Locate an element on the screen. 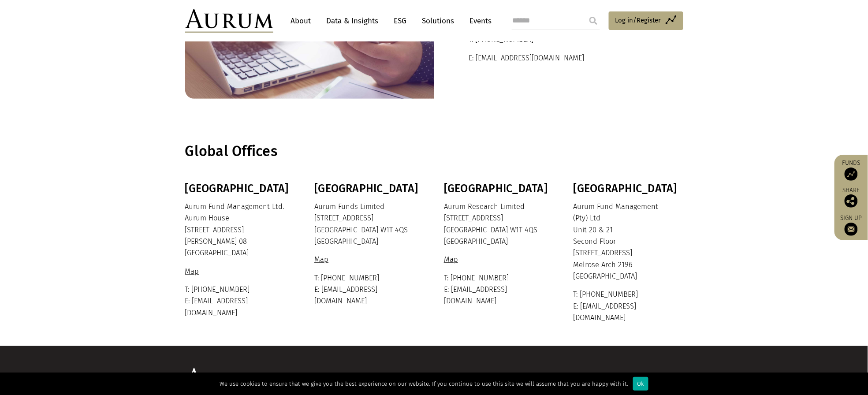 This screenshot has height=395, width=868. input: Submit is located at coordinates (594, 21).